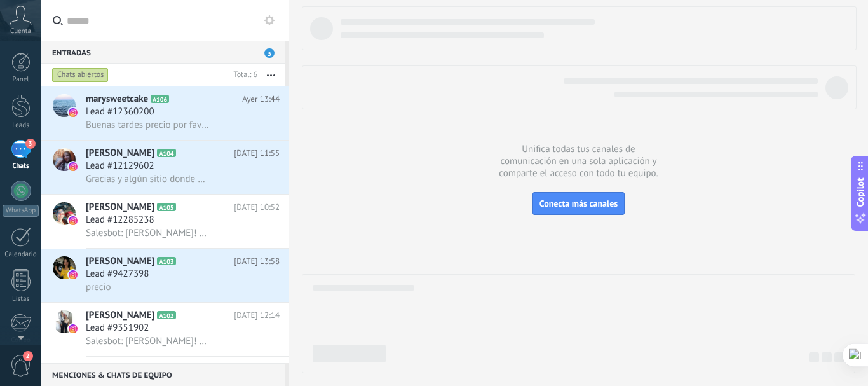  Describe the element at coordinates (163, 52) in the screenshot. I see `div: Entradas` at that location.